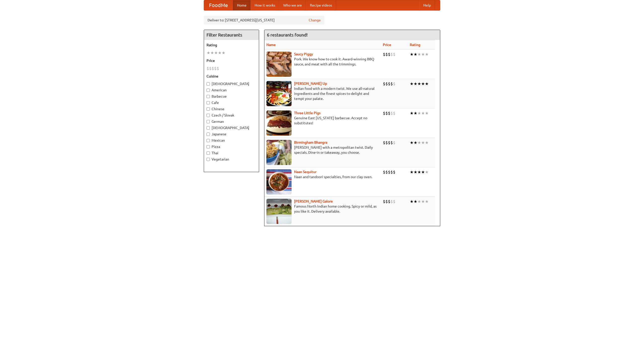 This screenshot has width=644, height=356. Describe the element at coordinates (232, 103) in the screenshot. I see `label: Cafe` at that location.